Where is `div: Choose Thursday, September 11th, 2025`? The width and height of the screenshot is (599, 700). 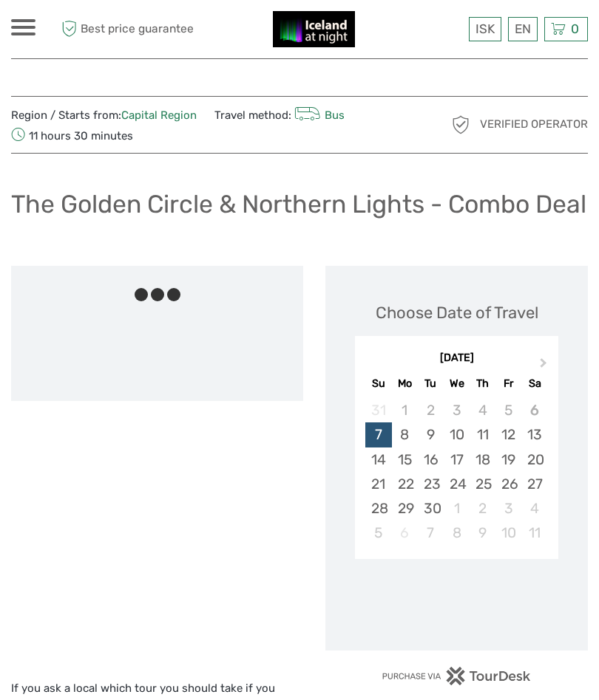
div: Choose Thursday, September 11th, 2025 is located at coordinates (482, 434).